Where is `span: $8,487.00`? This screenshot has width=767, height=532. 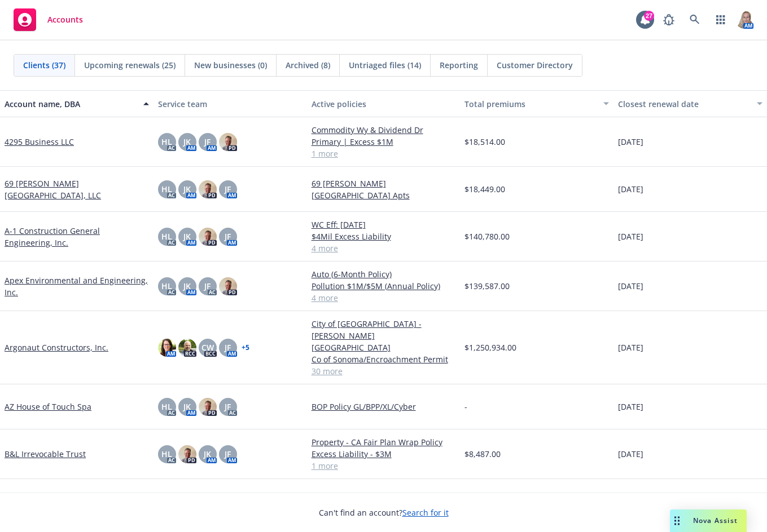
span: $8,487.00 is located at coordinates (482, 454).